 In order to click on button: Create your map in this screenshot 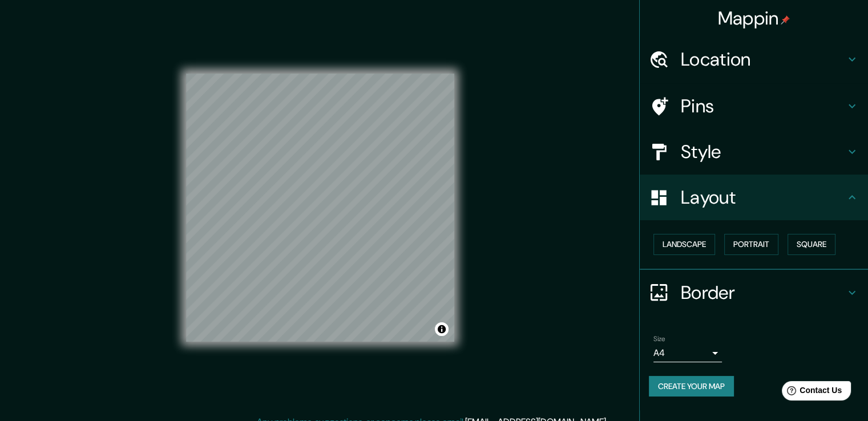, I will do `click(691, 386)`.